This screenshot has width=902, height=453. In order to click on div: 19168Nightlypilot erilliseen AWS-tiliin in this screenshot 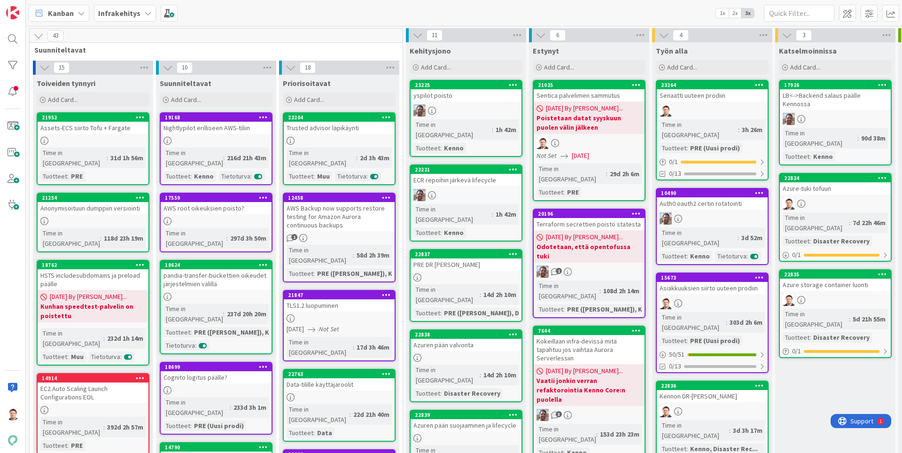, I will do `click(216, 124)`.